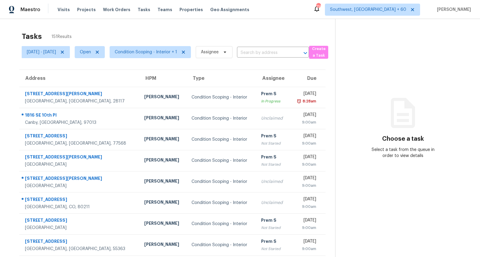 This screenshot has height=257, width=480. What do you see at coordinates (306, 53) in the screenshot?
I see `button: Open` at bounding box center [306, 53].